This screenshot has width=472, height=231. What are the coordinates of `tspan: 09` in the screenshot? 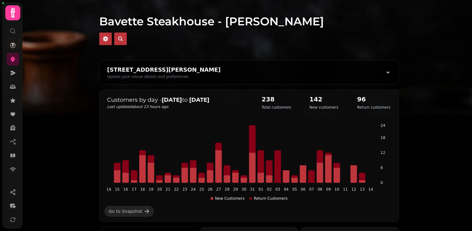 It's located at (329, 189).